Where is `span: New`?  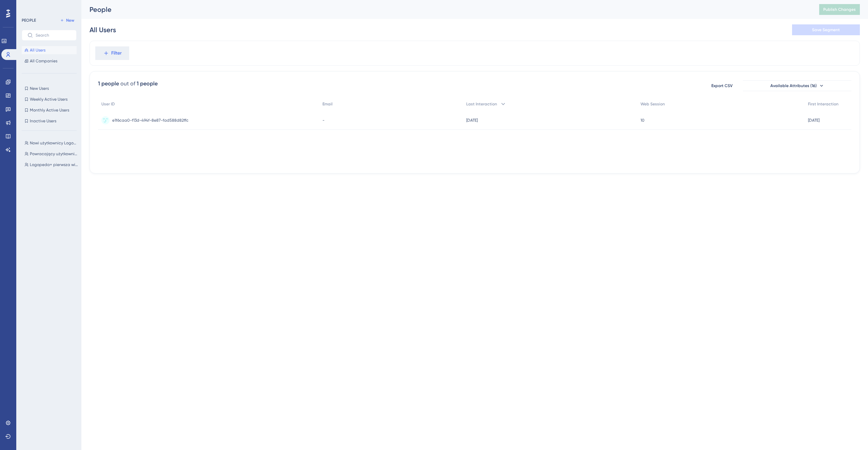 span: New is located at coordinates (70, 20).